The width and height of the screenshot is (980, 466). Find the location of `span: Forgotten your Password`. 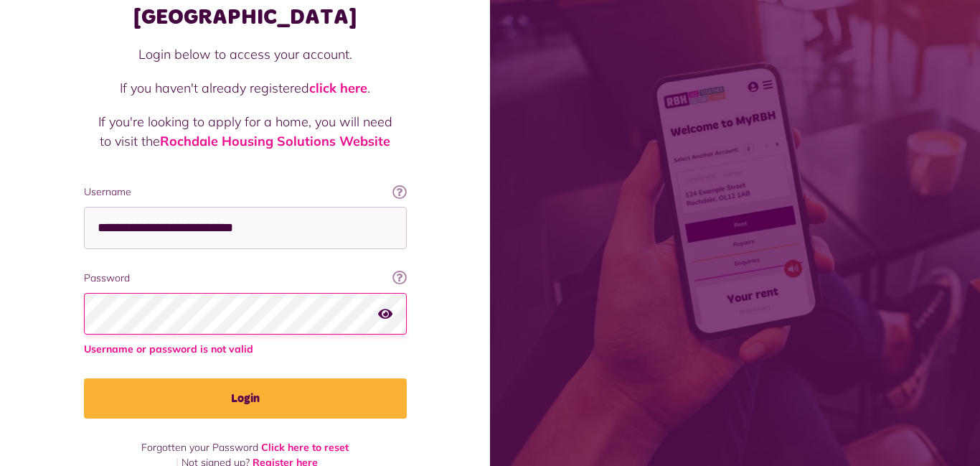

span: Forgotten your Password is located at coordinates (199, 447).